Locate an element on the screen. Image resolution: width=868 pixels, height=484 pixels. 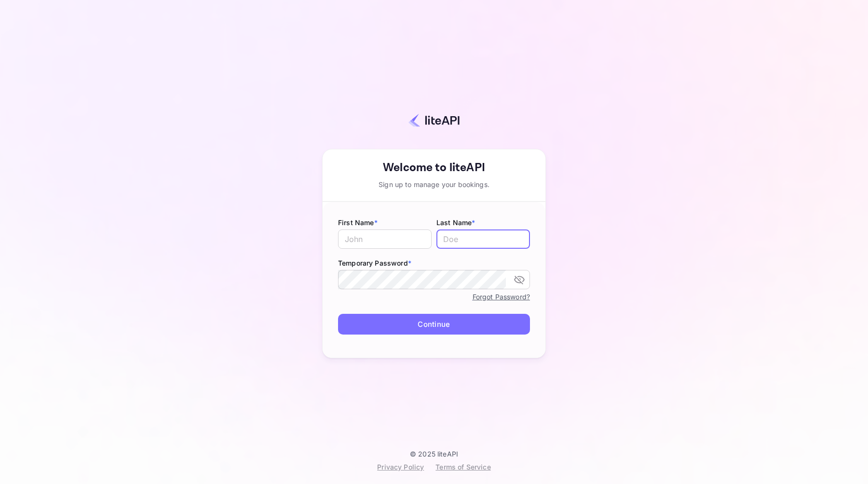
label: Temporary Password is located at coordinates (434, 263).